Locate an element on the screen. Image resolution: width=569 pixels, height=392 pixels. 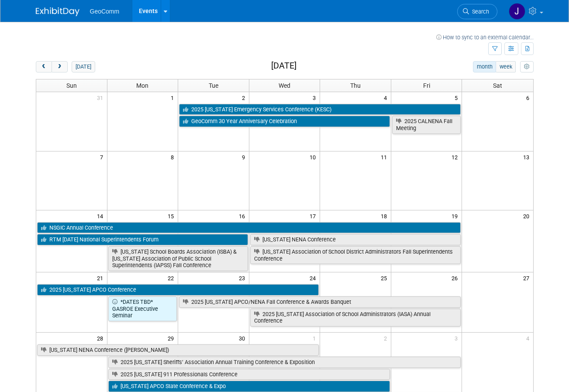
span: 8 is located at coordinates (174, 157).